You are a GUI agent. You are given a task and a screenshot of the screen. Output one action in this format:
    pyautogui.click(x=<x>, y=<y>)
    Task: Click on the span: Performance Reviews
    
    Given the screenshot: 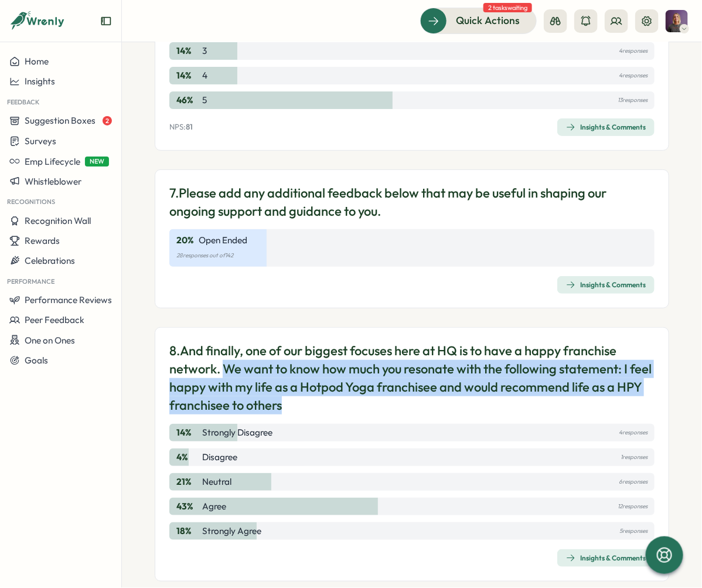 What is the action you would take?
    pyautogui.click(x=68, y=300)
    